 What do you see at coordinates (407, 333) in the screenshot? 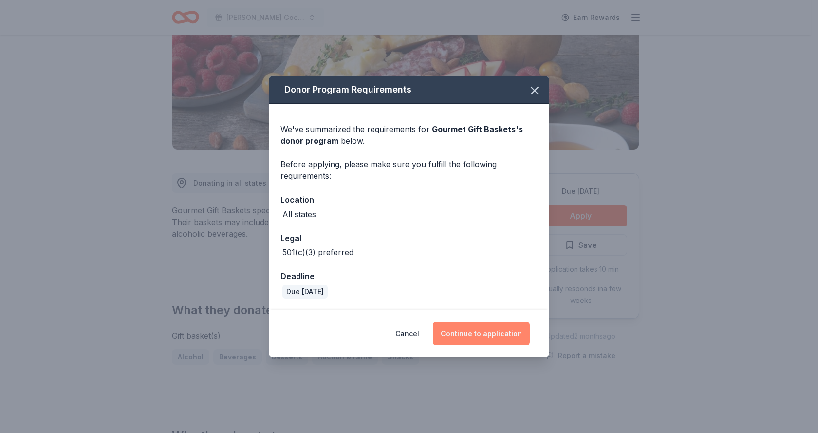
I see `button: Cancel` at bounding box center [407, 333].